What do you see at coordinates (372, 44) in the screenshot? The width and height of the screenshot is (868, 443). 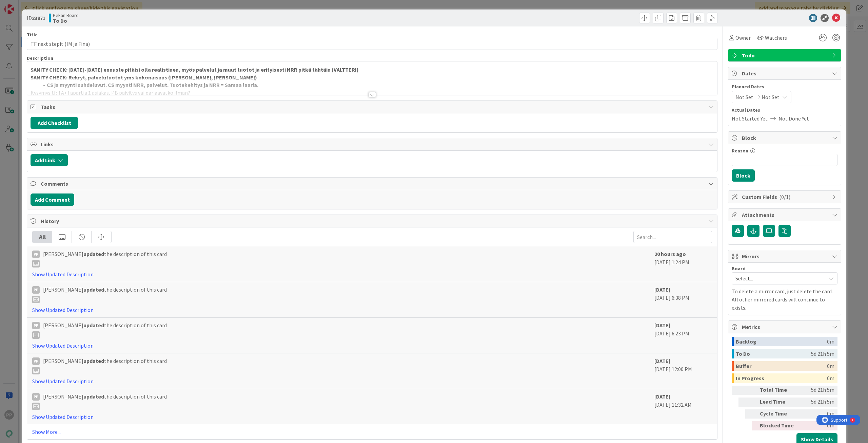 I see `input: type card name here...` at bounding box center [372, 44].